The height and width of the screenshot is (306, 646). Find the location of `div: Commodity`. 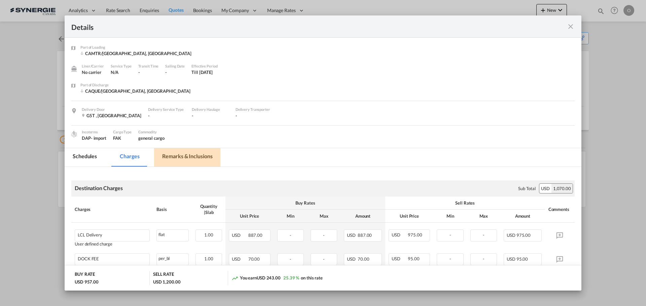

div: Commodity is located at coordinates (151, 132).